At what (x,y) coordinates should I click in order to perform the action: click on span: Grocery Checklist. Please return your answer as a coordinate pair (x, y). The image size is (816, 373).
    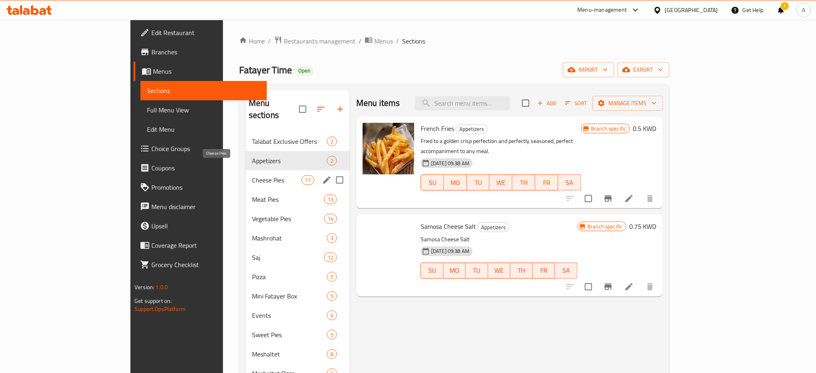
    Looking at the image, I should click on (206, 264).